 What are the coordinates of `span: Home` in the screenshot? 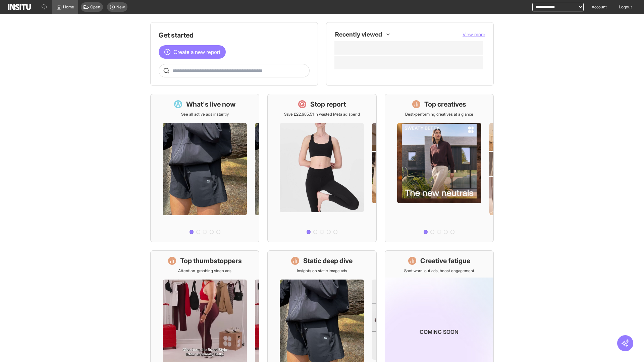 It's located at (68, 7).